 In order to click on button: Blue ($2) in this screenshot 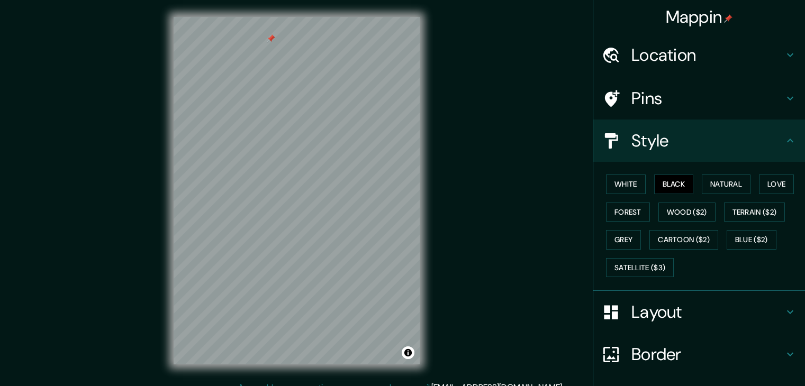, I will do `click(751, 240)`.